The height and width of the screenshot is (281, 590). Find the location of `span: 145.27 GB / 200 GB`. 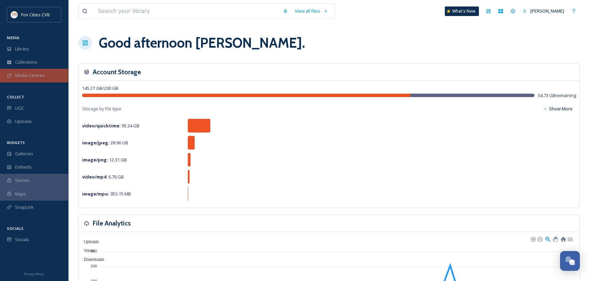

span: 145.27 GB / 200 GB is located at coordinates (100, 88).